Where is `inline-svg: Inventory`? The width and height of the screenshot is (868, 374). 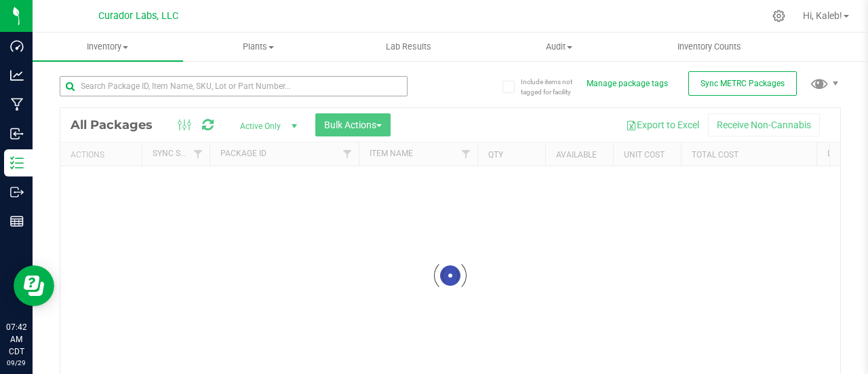
inline-svg: Inventory is located at coordinates (17, 163).